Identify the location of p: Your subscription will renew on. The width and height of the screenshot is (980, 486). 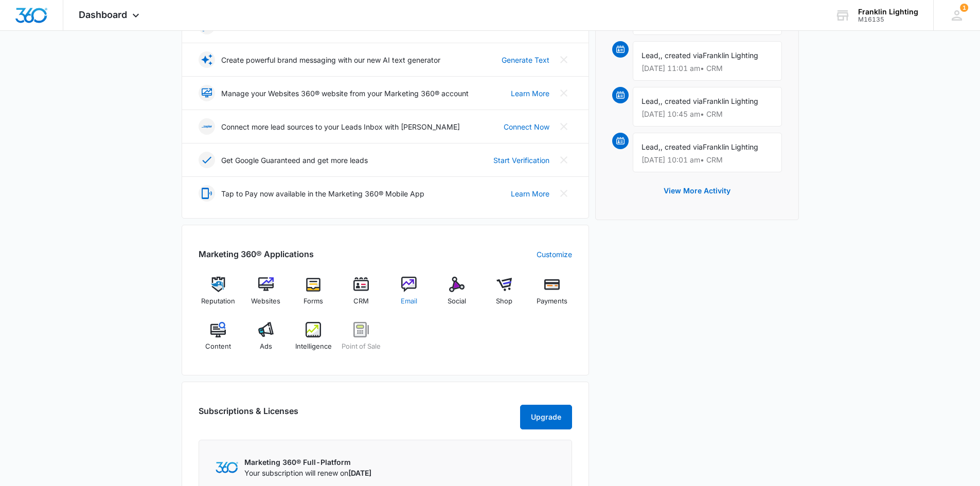
(307, 473).